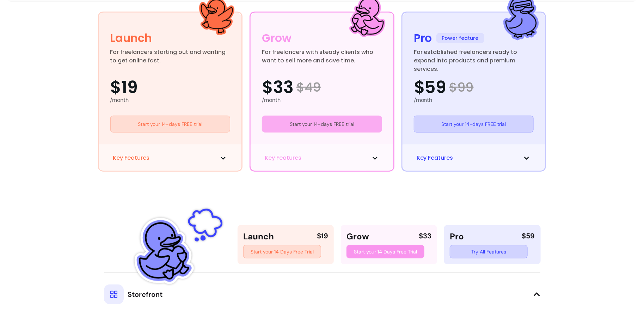 The height and width of the screenshot is (312, 644). I want to click on span: $19, so click(124, 87).